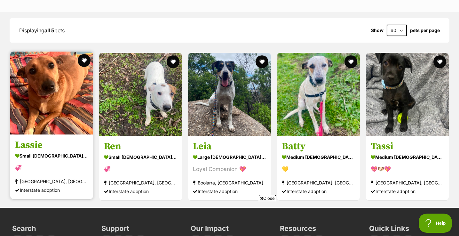 The width and height of the screenshot is (459, 236). I want to click on h3: Lassie, so click(52, 145).